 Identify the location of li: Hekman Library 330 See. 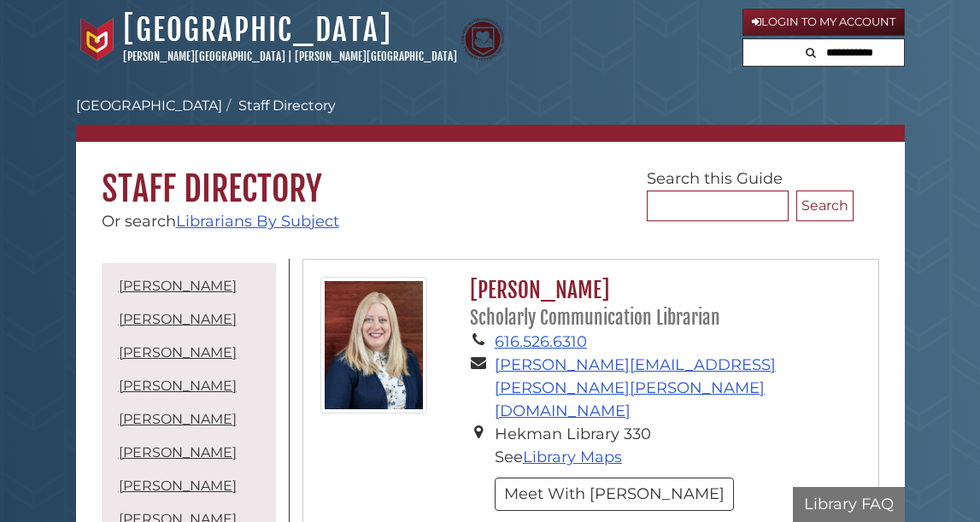
(677, 446).